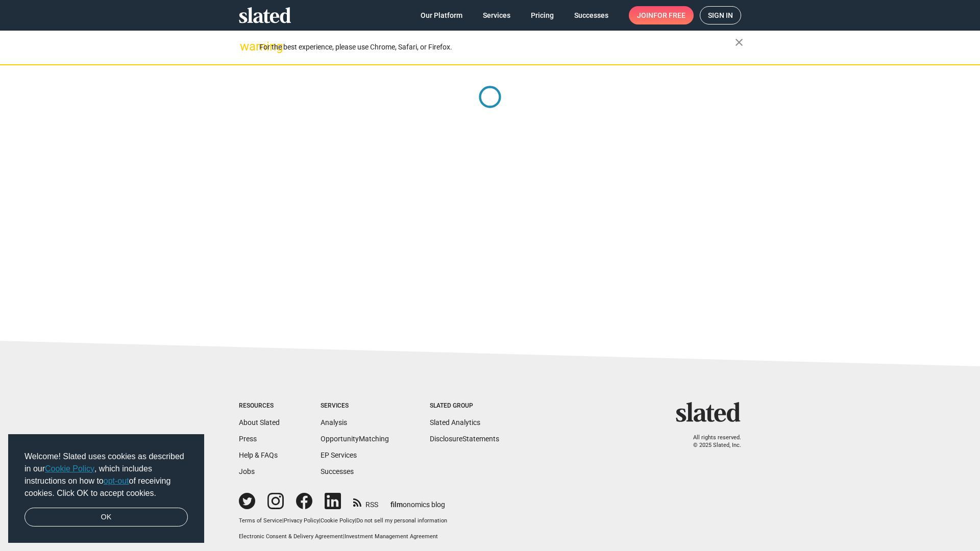  What do you see at coordinates (248, 439) in the screenshot?
I see `a: Press` at bounding box center [248, 439].